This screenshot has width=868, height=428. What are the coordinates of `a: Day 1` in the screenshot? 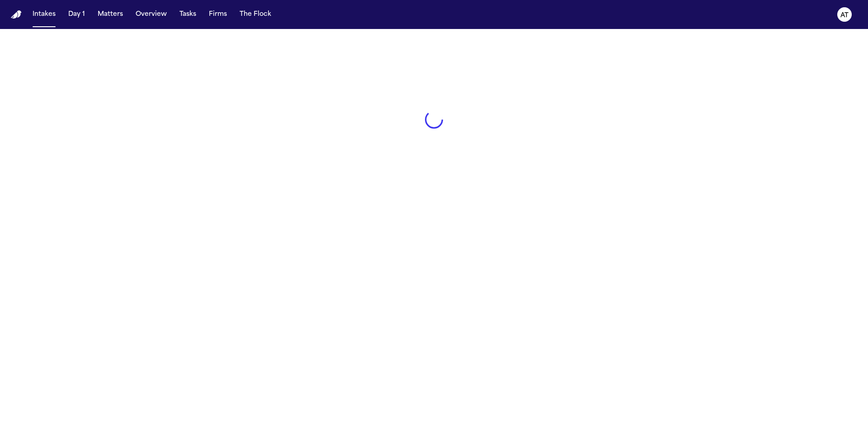 It's located at (76, 15).